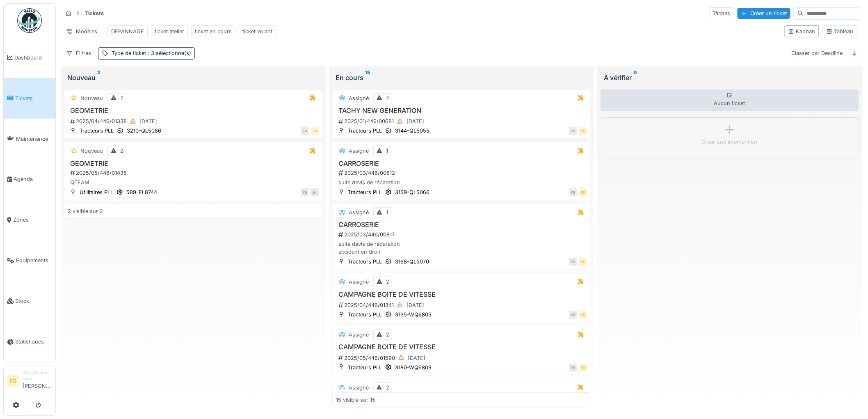  Describe the element at coordinates (30, 220) in the screenshot. I see `a: Zones` at that location.